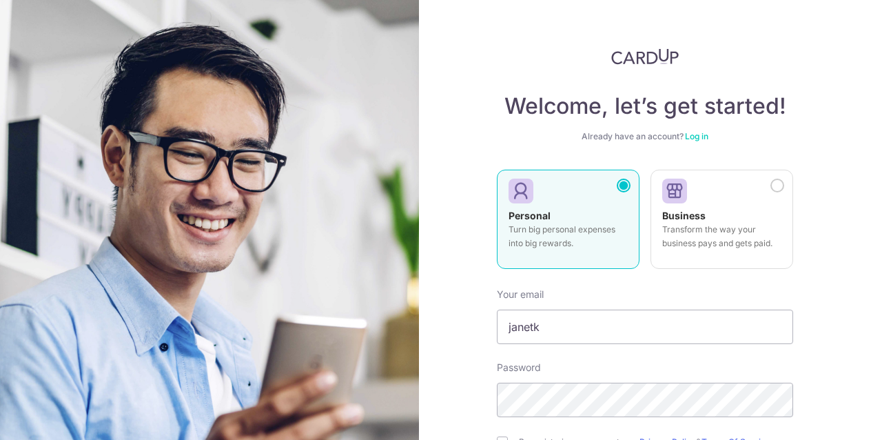  I want to click on label: Password, so click(519, 367).